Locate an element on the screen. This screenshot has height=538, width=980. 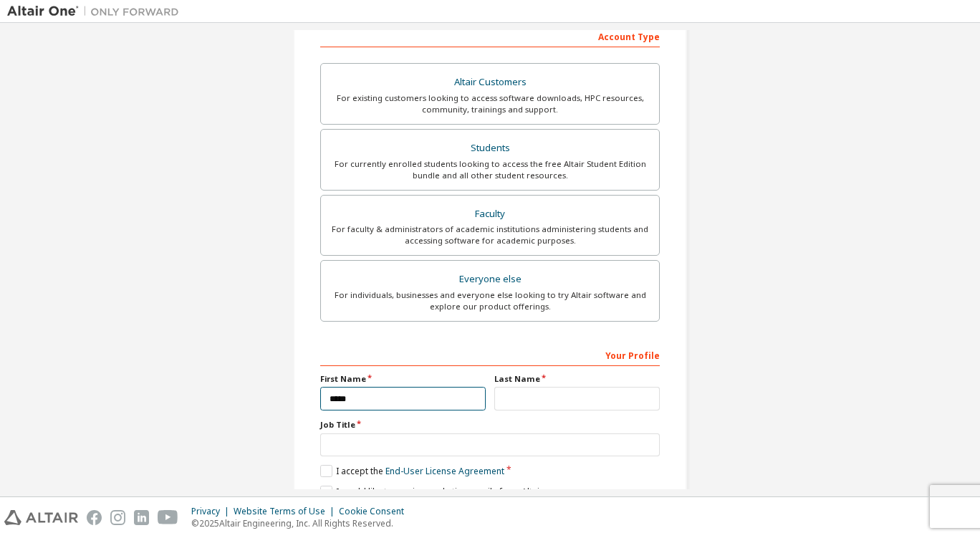
div: Faculty is located at coordinates (490, 214).